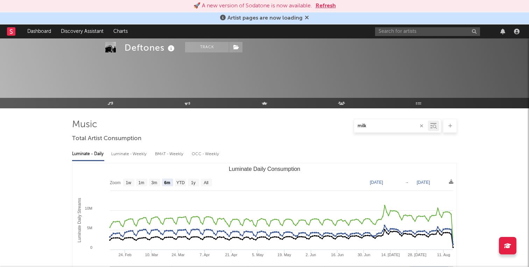 The image size is (529, 267). What do you see at coordinates (107, 139) in the screenshot?
I see `span: Total Artist Consumption` at bounding box center [107, 139].